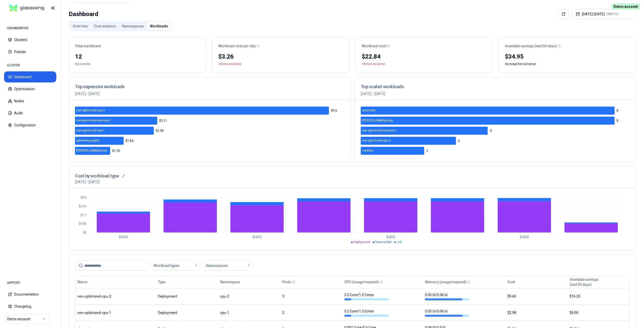 This screenshot has height=328, width=644. Describe the element at coordinates (30, 101) in the screenshot. I see `button: Nodes` at that location.